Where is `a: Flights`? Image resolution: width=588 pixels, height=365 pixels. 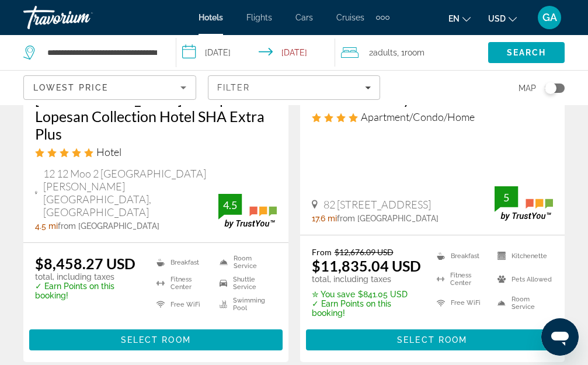 a: Flights is located at coordinates (259, 17).